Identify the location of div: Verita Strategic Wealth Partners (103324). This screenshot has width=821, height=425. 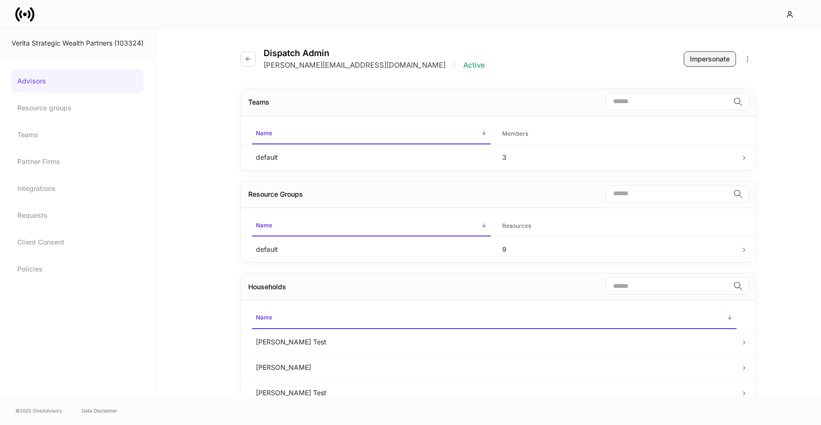
(77, 43).